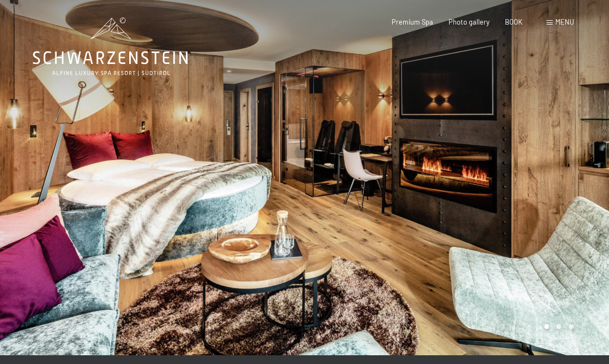  I want to click on a: Photo gallery, so click(469, 22).